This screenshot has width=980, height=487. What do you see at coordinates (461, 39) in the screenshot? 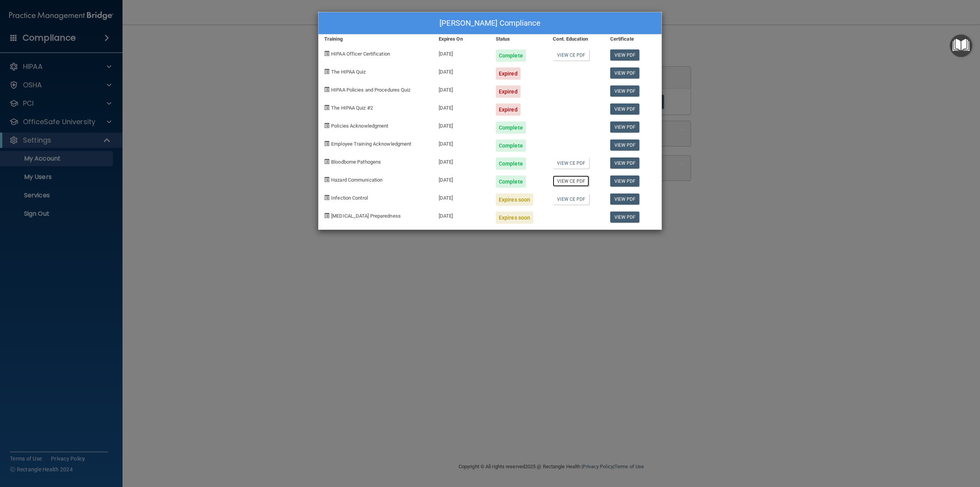
I see `div: Expires On` at bounding box center [461, 39].